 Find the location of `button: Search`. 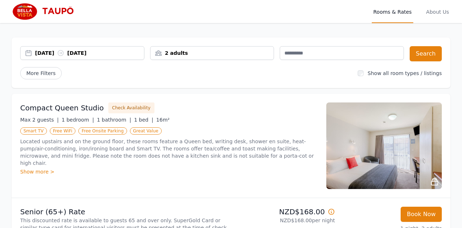

button: Search is located at coordinates (425, 54).